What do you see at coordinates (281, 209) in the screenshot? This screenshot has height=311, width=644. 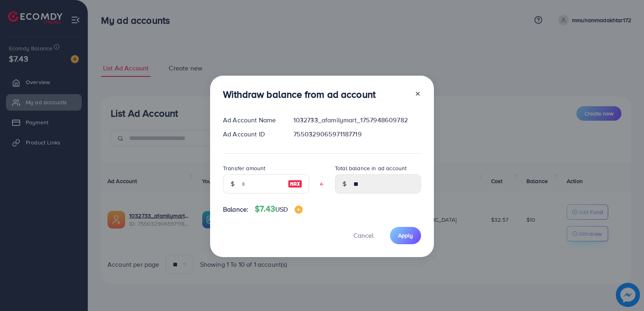 I see `span: USD` at bounding box center [281, 209].